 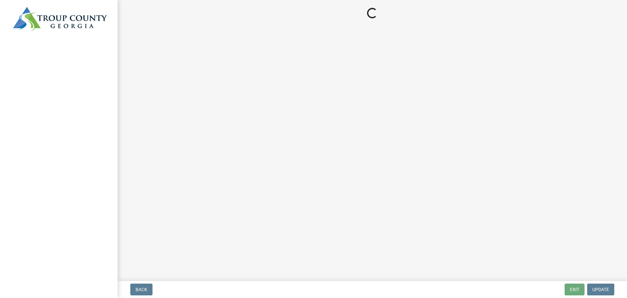 I want to click on button: Exit, so click(x=575, y=289).